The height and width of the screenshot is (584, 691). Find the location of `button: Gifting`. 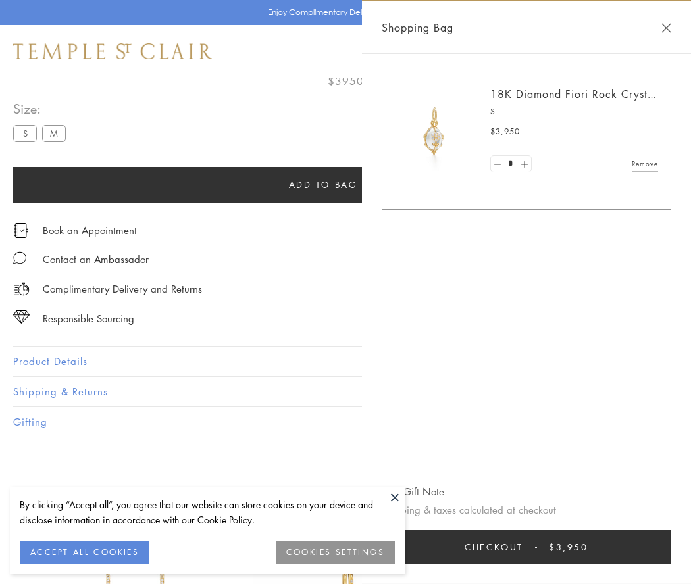

button: Gifting is located at coordinates (345, 422).